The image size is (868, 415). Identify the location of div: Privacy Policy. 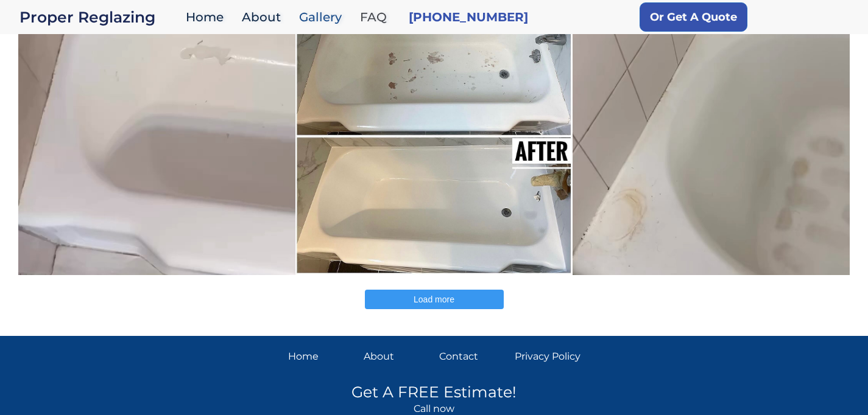
(547, 356).